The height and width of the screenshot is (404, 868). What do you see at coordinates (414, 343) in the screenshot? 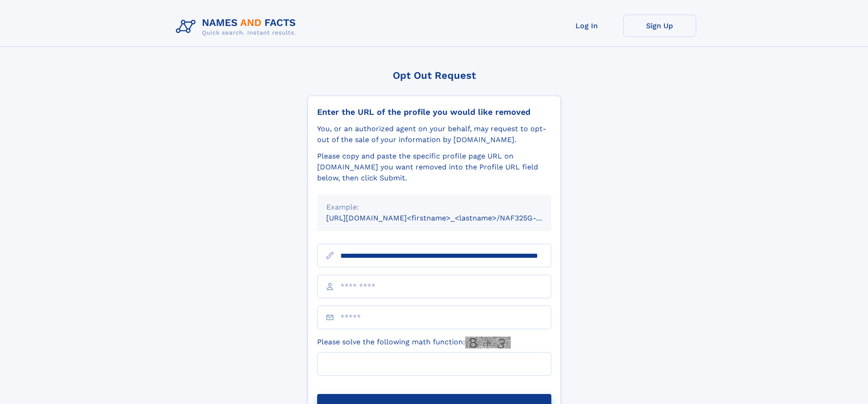
I see `label: Please solve the following math function:` at bounding box center [414, 343].